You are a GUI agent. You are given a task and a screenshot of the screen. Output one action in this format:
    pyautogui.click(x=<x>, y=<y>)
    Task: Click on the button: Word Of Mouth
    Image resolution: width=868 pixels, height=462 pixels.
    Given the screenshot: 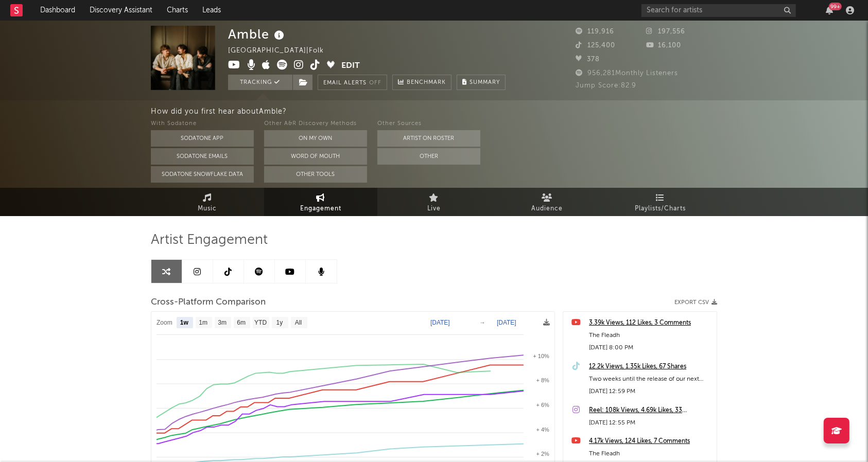 What is the action you would take?
    pyautogui.click(x=315, y=156)
    